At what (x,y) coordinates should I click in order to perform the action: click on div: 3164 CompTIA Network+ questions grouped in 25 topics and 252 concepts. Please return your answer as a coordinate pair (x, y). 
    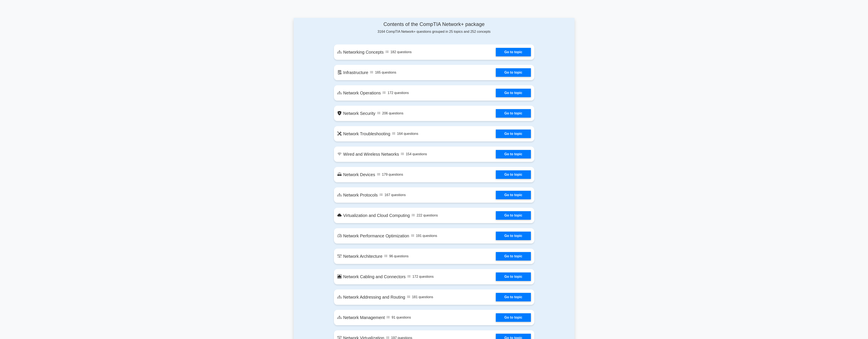
    Looking at the image, I should click on (434, 28).